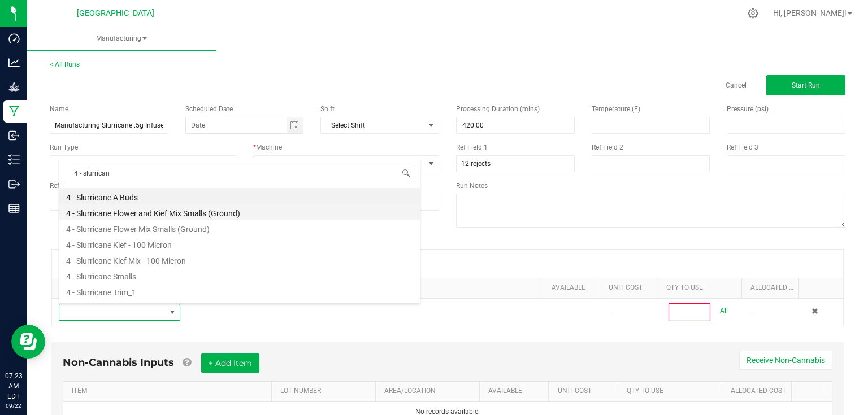  Describe the element at coordinates (186, 363) in the screenshot. I see `a: Add Non-Cannabis items that were also consumed in the run (e.g. gloves and packaging); Also add N...` at that location.